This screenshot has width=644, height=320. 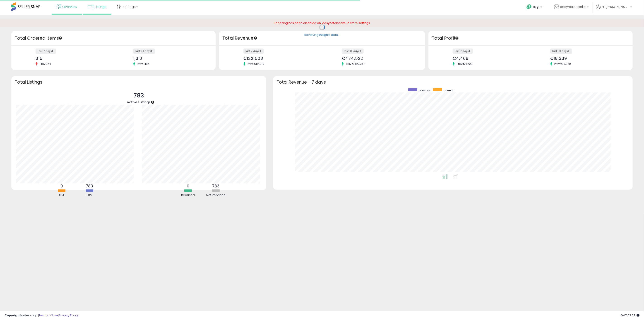 What do you see at coordinates (69, 7) in the screenshot?
I see `span: Overview` at bounding box center [69, 7].